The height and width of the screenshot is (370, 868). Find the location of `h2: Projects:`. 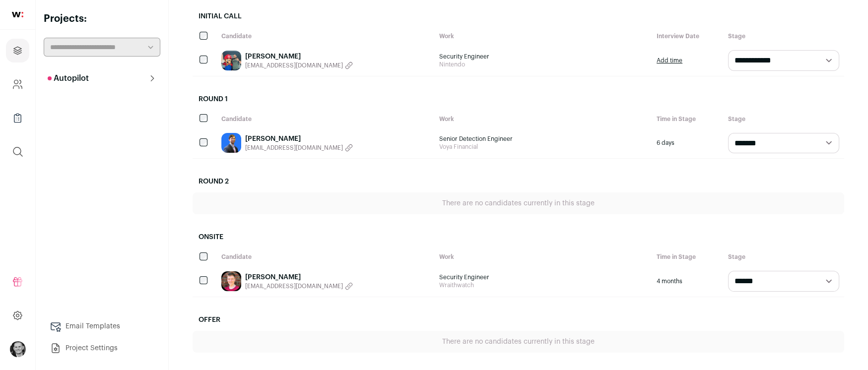

h2: Projects: is located at coordinates (102, 19).